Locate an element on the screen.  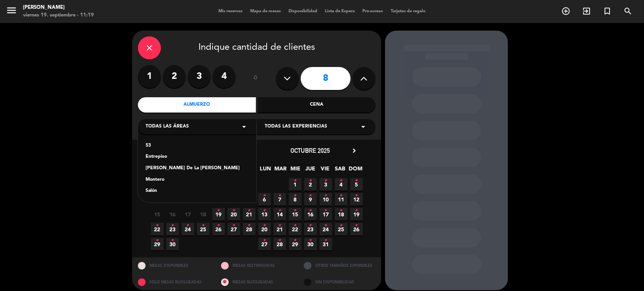
i: close is located at coordinates (150, 48).